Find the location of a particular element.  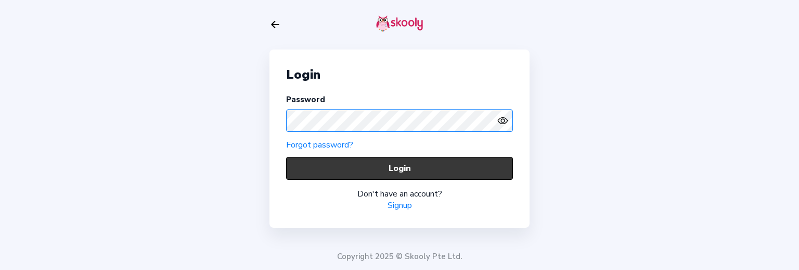

button: eye outlineeye off outline is located at coordinates (505, 120).